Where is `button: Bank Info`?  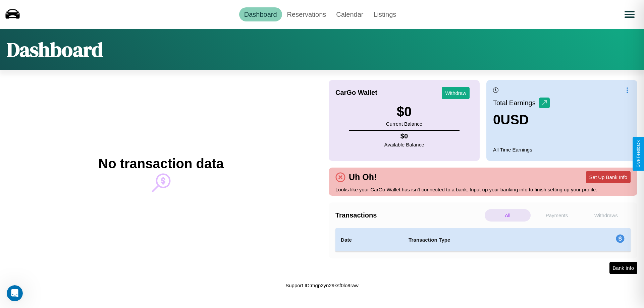 button: Bank Info is located at coordinates (623, 268).